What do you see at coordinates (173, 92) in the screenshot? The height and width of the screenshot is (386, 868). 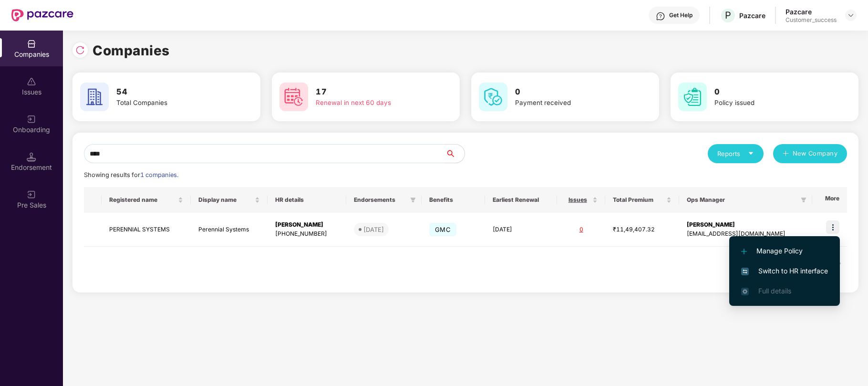 I see `h3: 54` at bounding box center [173, 92].